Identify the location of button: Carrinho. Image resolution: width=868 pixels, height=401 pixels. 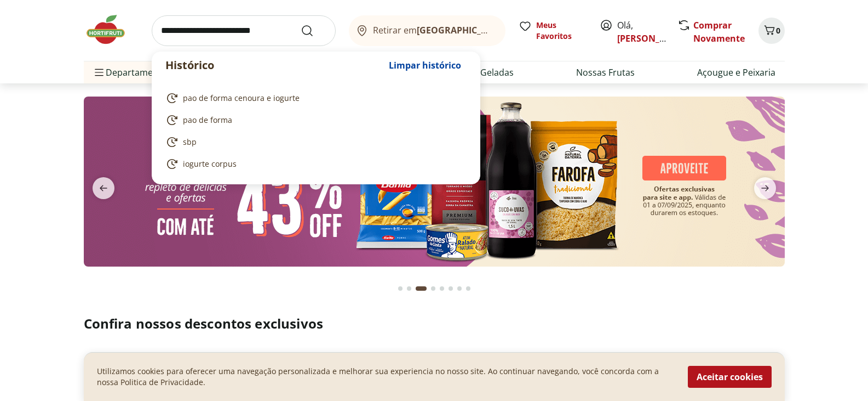
(771, 31).